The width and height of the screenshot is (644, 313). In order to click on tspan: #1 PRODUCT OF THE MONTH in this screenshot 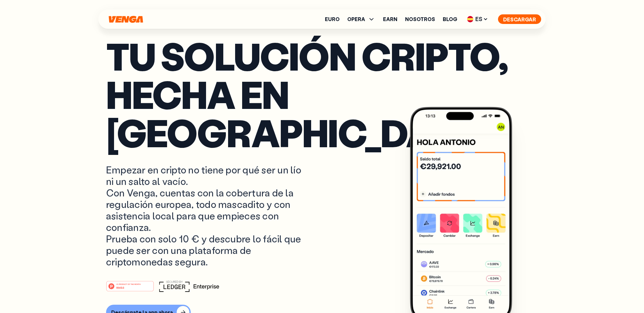, I will do `click(128, 284)`.